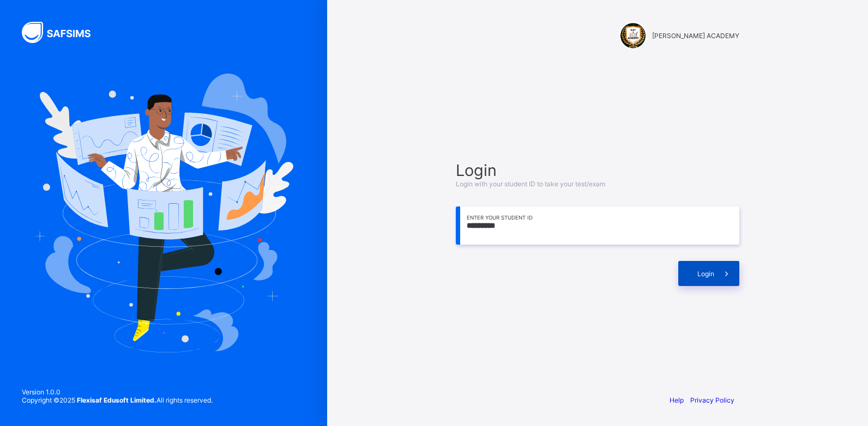 The image size is (868, 426). Describe the element at coordinates (63, 32) in the screenshot. I see `img: SAFSIMS Logo` at that location.